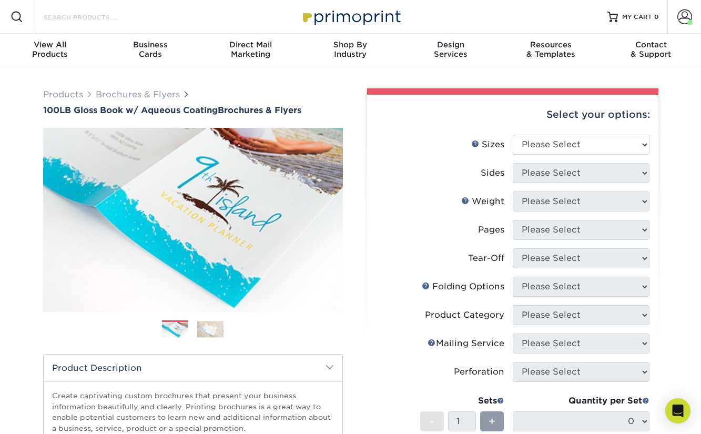 Image resolution: width=701 pixels, height=434 pixels. What do you see at coordinates (651, 49) in the screenshot?
I see `div: & Support` at bounding box center [651, 49].